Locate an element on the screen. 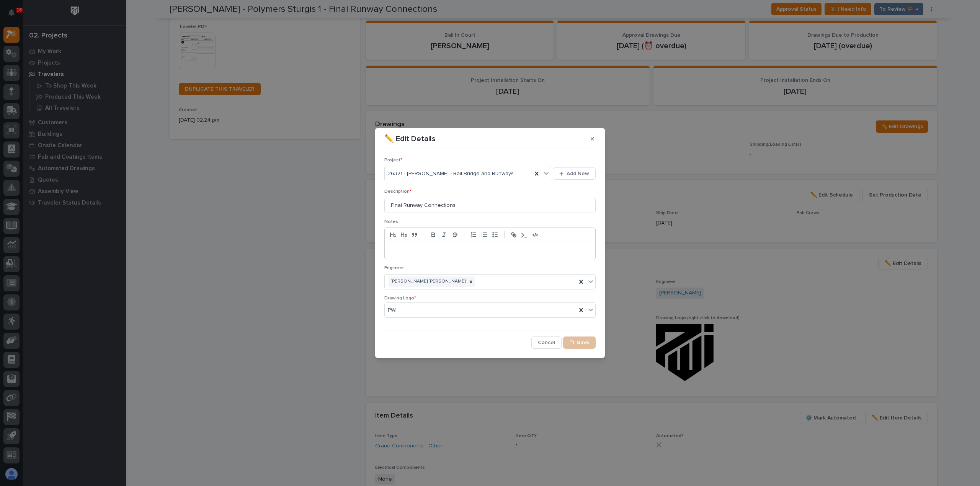  span: Save is located at coordinates (583, 343).